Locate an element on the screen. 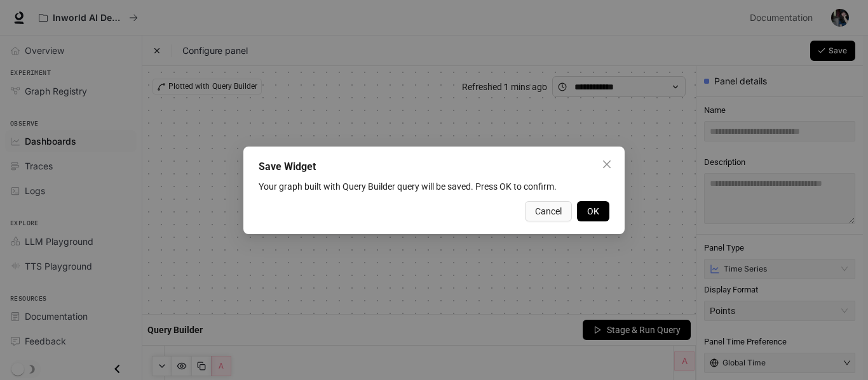 This screenshot has height=380, width=868. span: close is located at coordinates (606, 164).